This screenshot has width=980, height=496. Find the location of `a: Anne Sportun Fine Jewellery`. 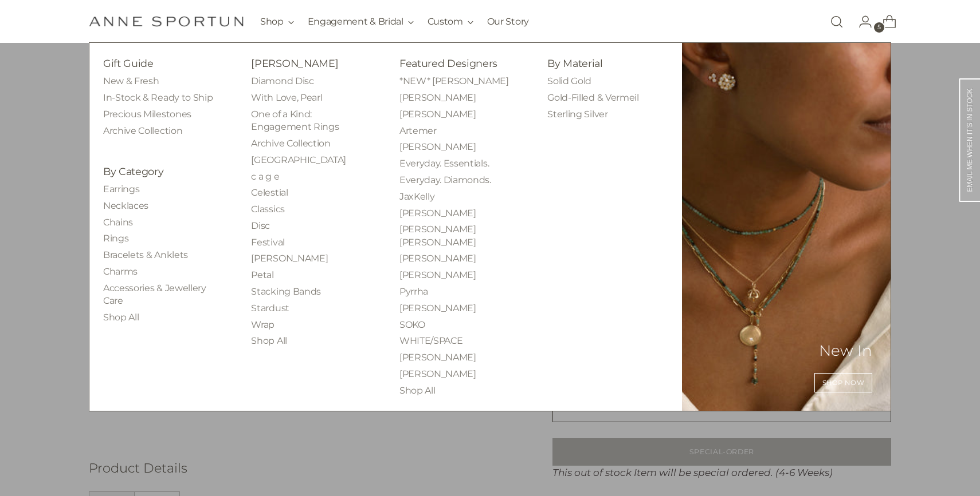

a: Anne Sportun Fine Jewellery is located at coordinates (166, 21).